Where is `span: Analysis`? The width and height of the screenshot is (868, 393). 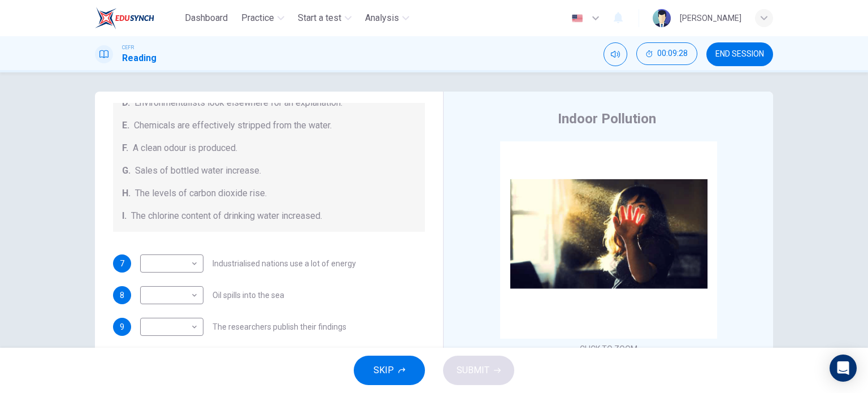
span: Analysis is located at coordinates (382, 18).